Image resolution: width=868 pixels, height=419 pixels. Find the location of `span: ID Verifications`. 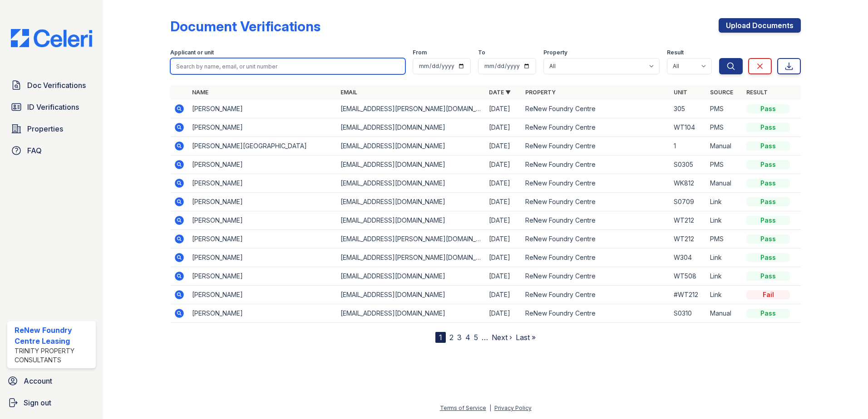

span: ID Verifications is located at coordinates (53, 107).